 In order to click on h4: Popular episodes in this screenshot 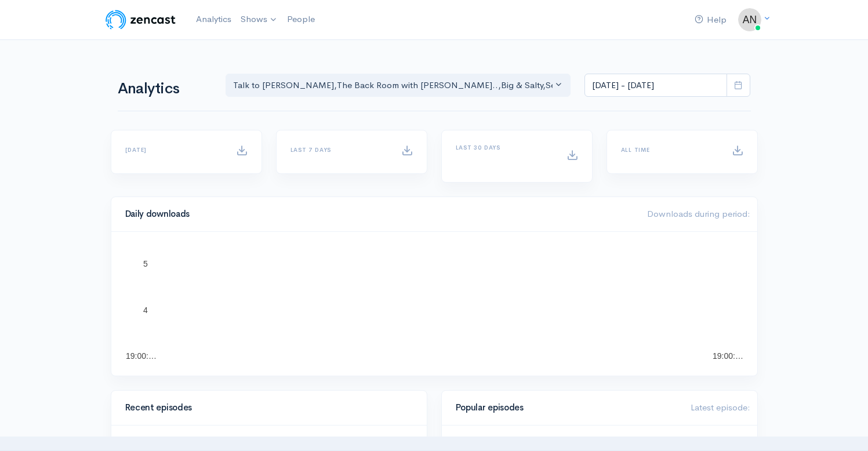, I will do `click(566, 408)`.